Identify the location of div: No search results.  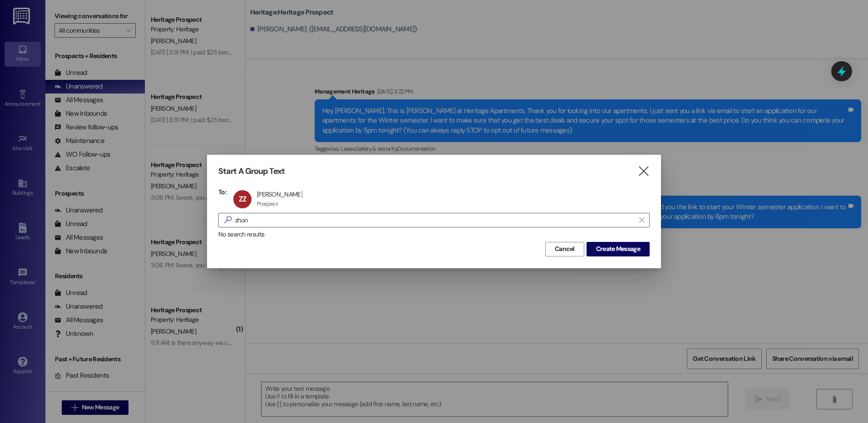
(434, 234).